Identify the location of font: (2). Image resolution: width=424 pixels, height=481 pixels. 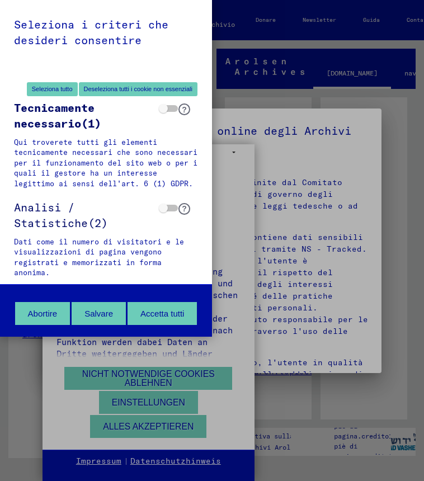
(61, 215).